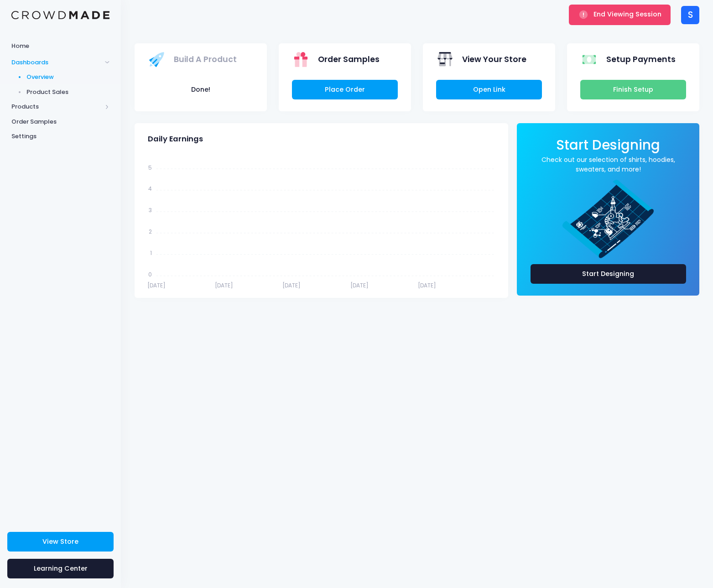 The image size is (713, 588). What do you see at coordinates (57, 106) in the screenshot?
I see `span: Products` at bounding box center [57, 106].